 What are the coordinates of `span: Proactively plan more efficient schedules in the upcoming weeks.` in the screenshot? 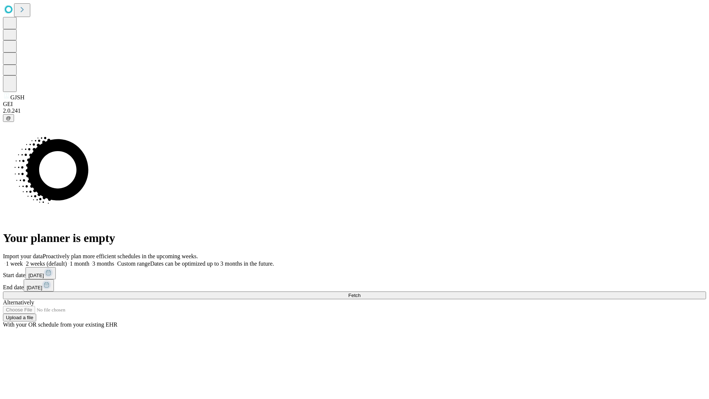 It's located at (120, 256).